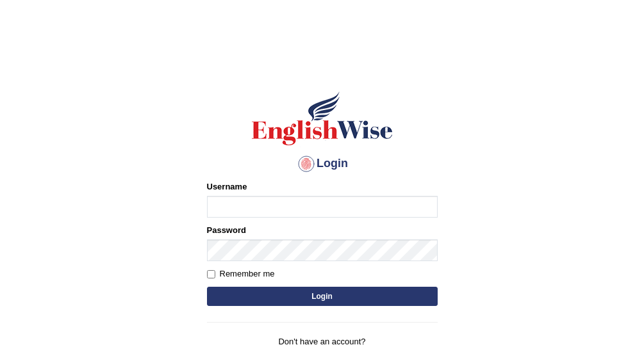  I want to click on label: Remember me, so click(241, 274).